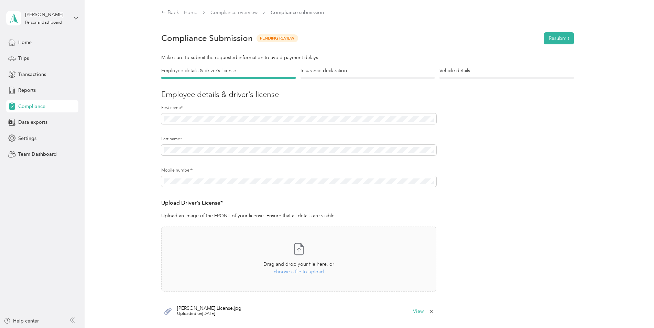 The width and height of the screenshot is (654, 328). What do you see at coordinates (27, 90) in the screenshot?
I see `span: Reports` at bounding box center [27, 90].